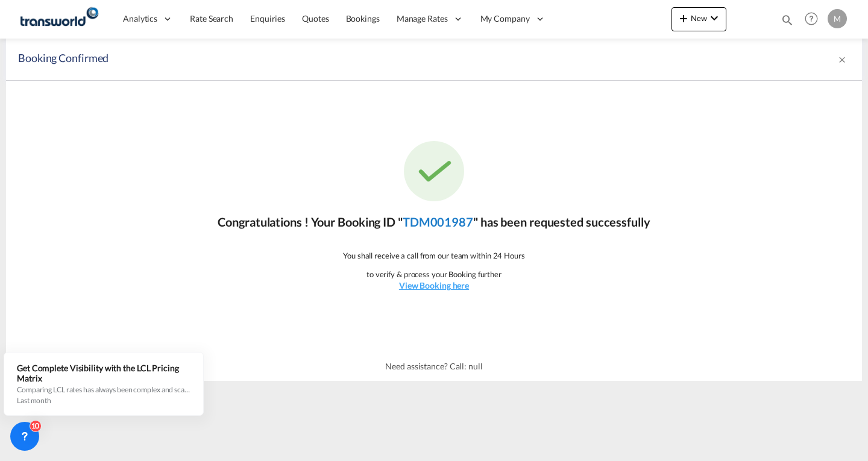  I want to click on p: You shall receive a call from our team within 24 Hours, so click(434, 256).